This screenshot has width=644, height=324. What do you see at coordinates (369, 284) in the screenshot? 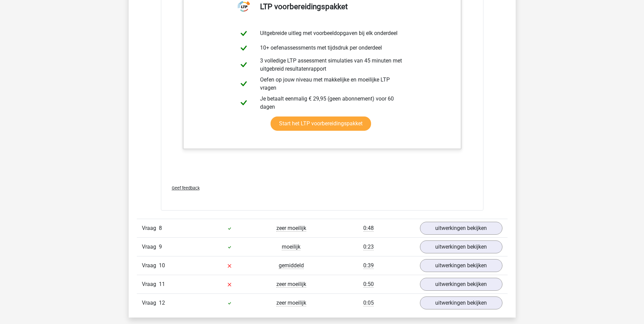
I see `span: 0:50` at bounding box center [369, 284].